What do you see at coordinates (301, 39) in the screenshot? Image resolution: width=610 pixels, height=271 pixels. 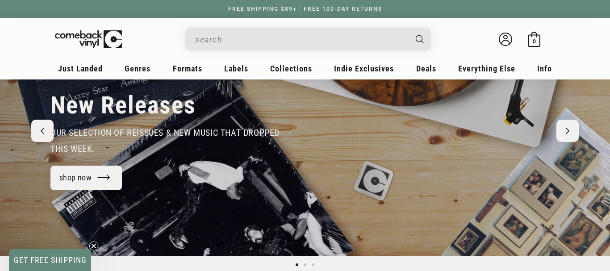 I see `input: When autocomplete results are available use up and down arrows to review and enter to select` at bounding box center [301, 39].